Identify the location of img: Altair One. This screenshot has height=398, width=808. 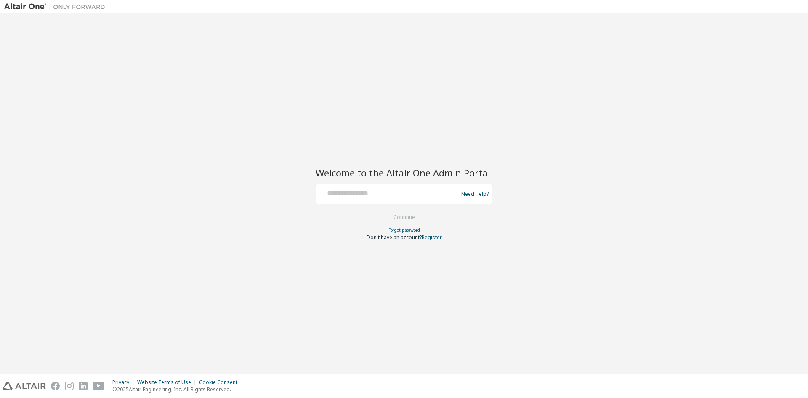
(57, 7).